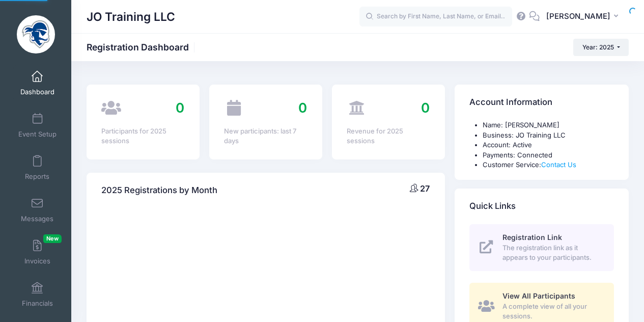 Image resolution: width=644 pixels, height=322 pixels. I want to click on button: Year: 2025, so click(602, 47).